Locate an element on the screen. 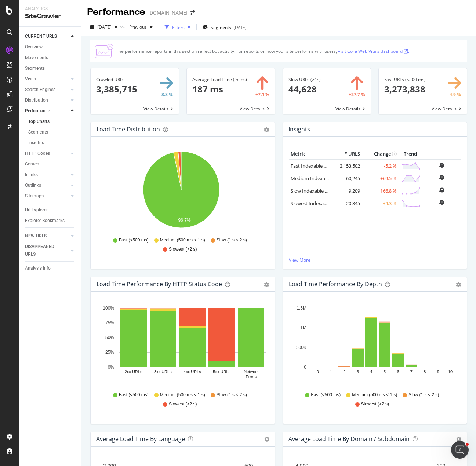  a: Content is located at coordinates (50, 164).